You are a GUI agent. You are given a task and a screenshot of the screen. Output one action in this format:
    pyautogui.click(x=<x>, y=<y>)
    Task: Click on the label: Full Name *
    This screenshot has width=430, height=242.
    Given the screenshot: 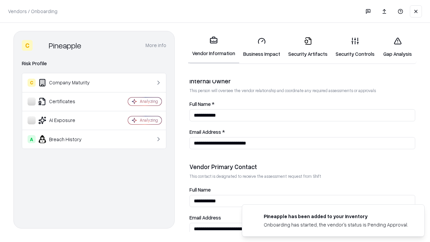 What is the action you would take?
    pyautogui.click(x=303, y=104)
    